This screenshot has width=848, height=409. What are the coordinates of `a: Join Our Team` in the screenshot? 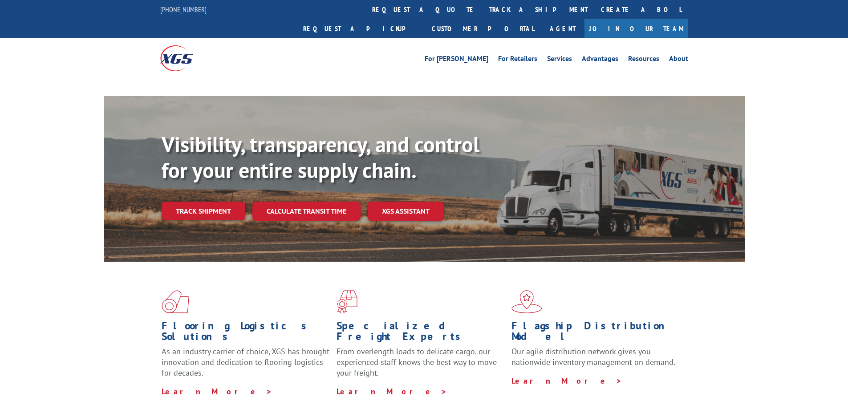 It's located at (636, 29).